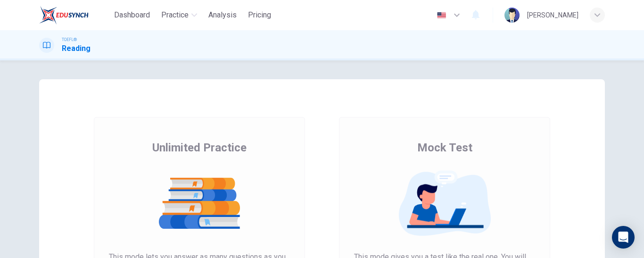  I want to click on span: Dashboard, so click(132, 15).